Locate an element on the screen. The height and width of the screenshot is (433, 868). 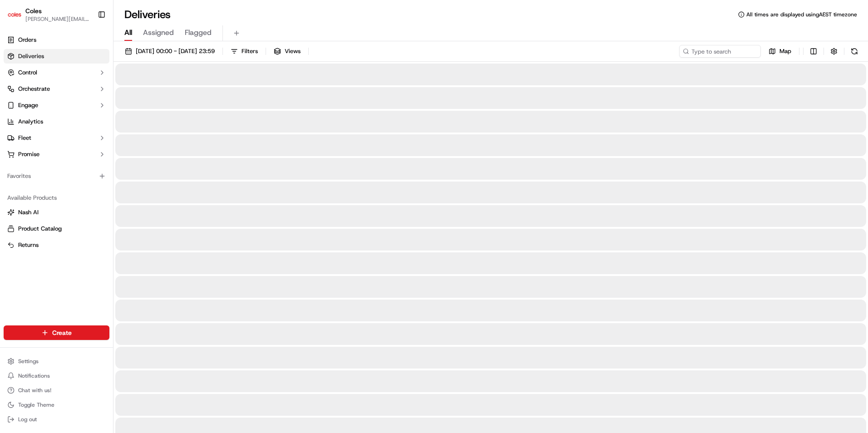
span: Map is located at coordinates (785, 51).